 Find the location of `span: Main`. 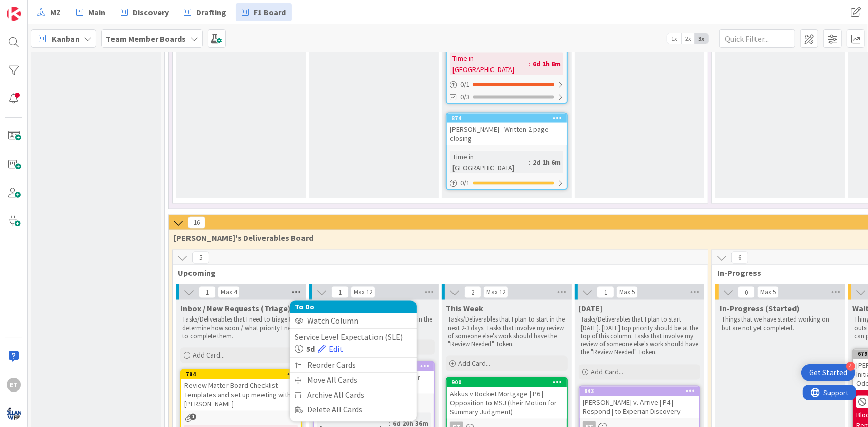

span: Main is located at coordinates (97, 12).